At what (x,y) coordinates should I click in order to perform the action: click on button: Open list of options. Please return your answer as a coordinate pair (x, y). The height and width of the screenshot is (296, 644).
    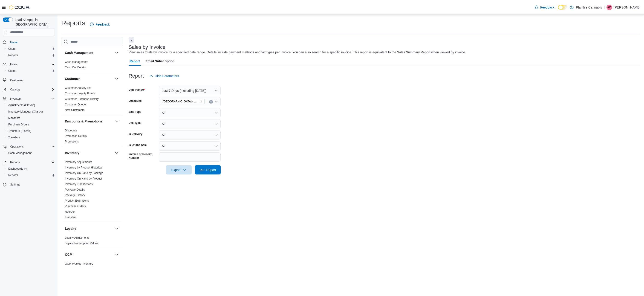
    Looking at the image, I should click on (216, 102).